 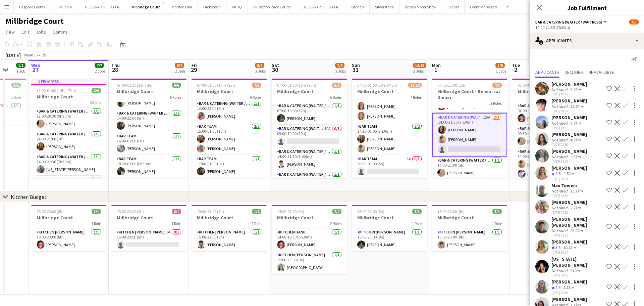 I want to click on span: 27, so click(x=35, y=69).